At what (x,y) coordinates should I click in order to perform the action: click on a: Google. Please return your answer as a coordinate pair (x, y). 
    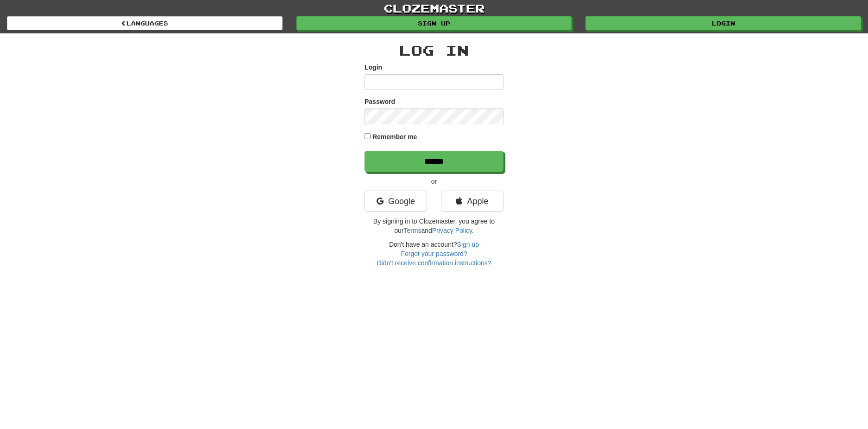
    Looking at the image, I should click on (396, 201).